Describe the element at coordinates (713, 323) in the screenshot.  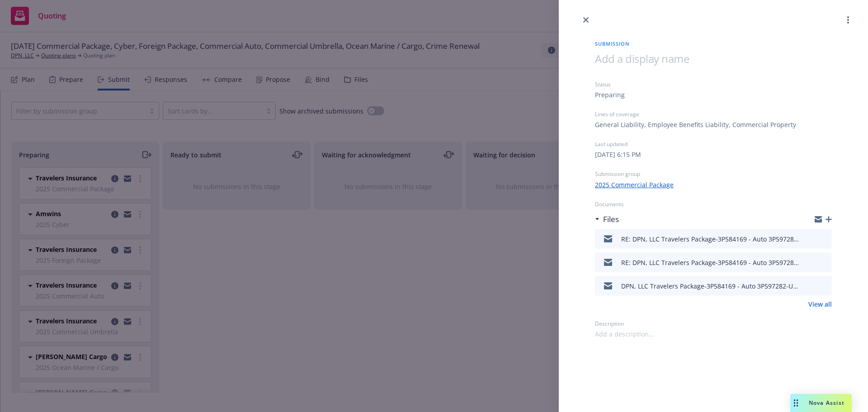
I see `div: Description` at that location.